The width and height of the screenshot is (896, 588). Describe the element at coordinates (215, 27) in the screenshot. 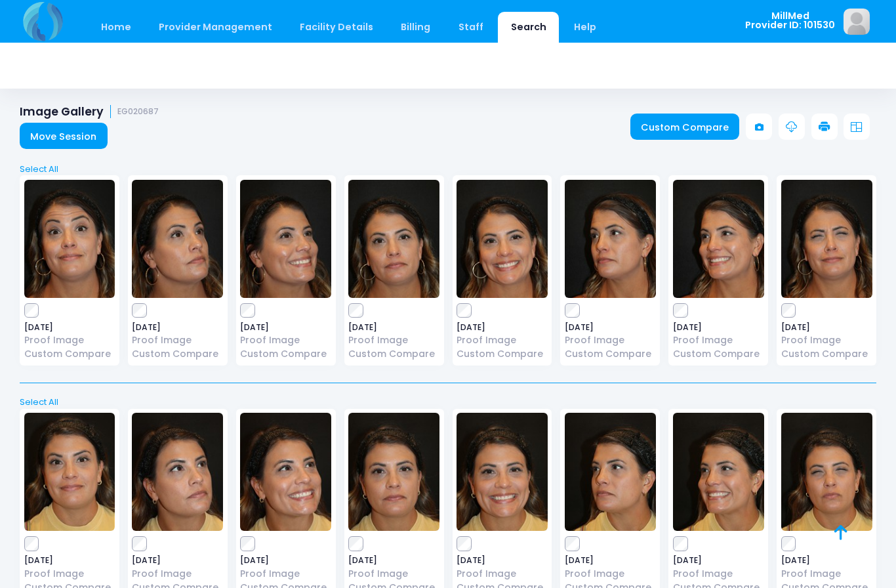

I see `a: Provider Management` at that location.